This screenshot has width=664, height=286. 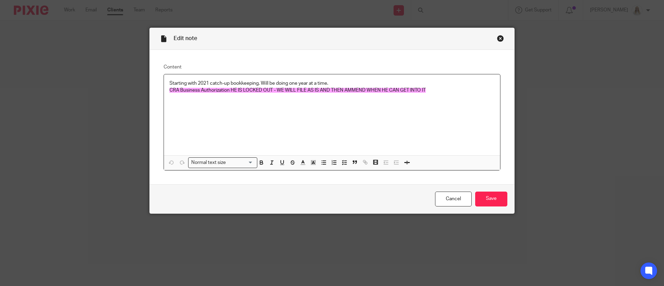 What do you see at coordinates (209, 163) in the screenshot?
I see `span: Normal text size` at bounding box center [209, 163].